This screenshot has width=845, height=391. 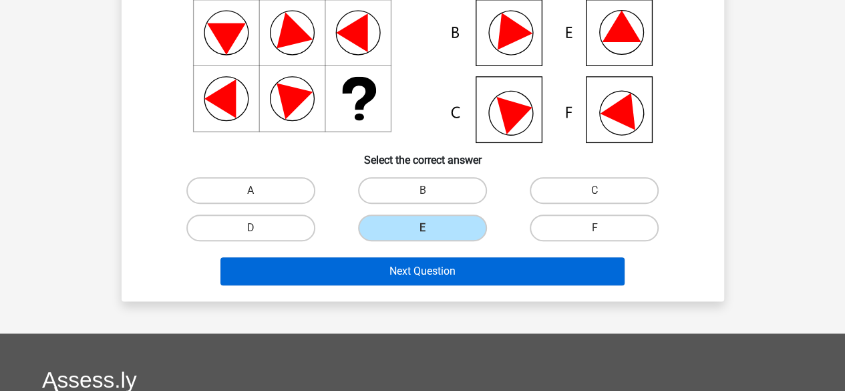 I want to click on h6: Select the correct answer, so click(x=423, y=154).